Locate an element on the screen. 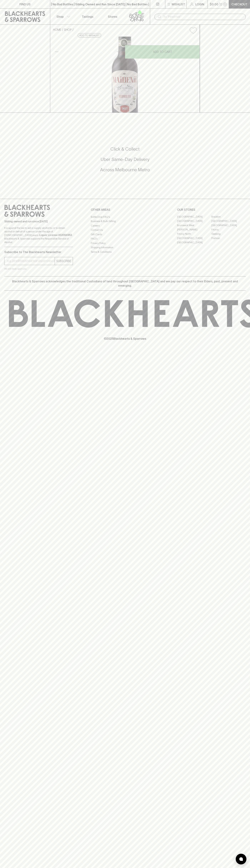 This screenshot has width=250, height=868. img: bubble-icon is located at coordinates (241, 859).